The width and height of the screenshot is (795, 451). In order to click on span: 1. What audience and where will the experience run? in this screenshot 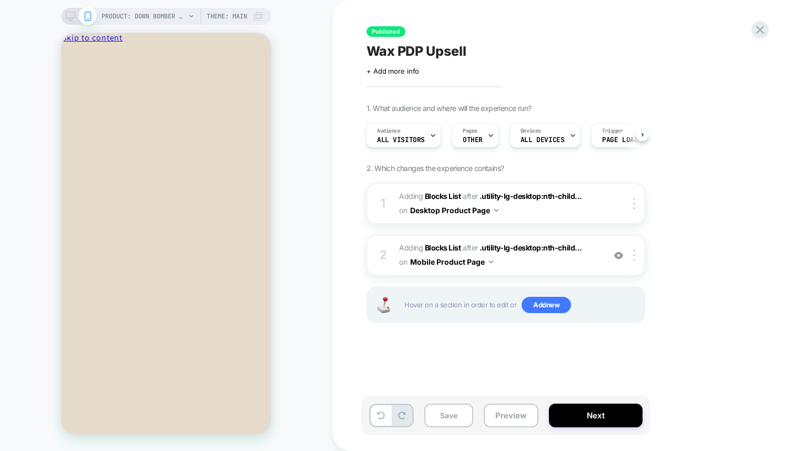, I will do `click(448, 108)`.